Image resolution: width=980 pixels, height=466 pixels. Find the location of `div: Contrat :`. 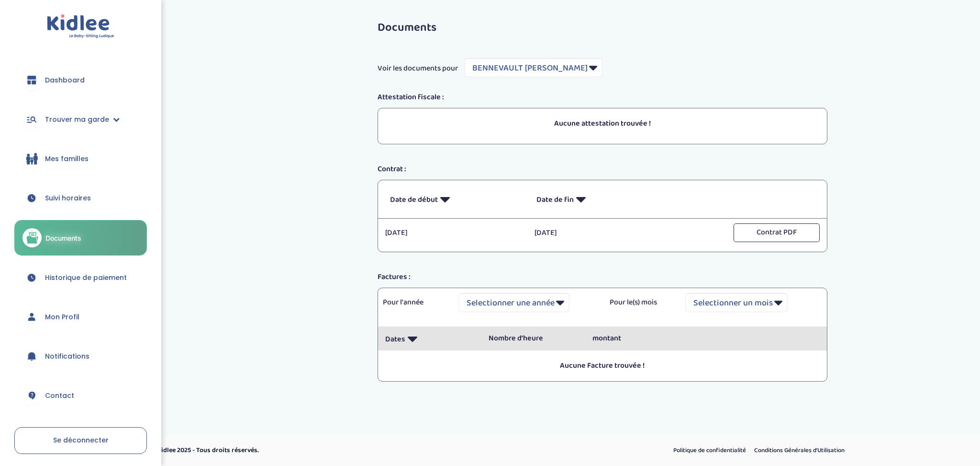

div: Contrat : is located at coordinates (602, 169).